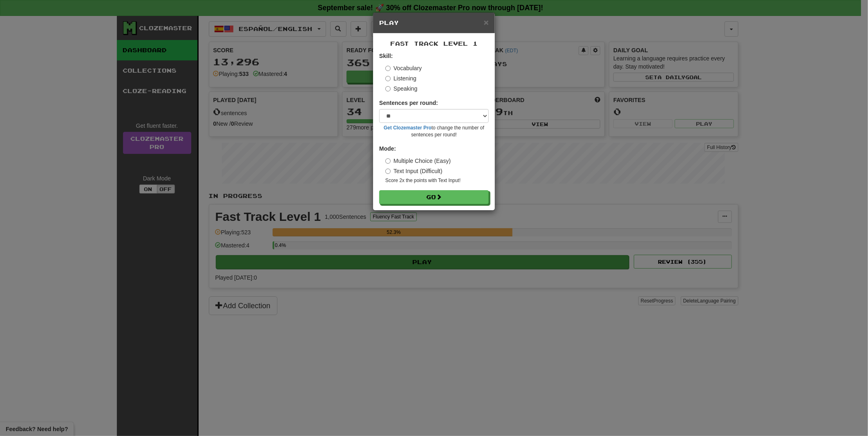 This screenshot has width=868, height=436. I want to click on label: Text Input (Difficult), so click(414, 171).